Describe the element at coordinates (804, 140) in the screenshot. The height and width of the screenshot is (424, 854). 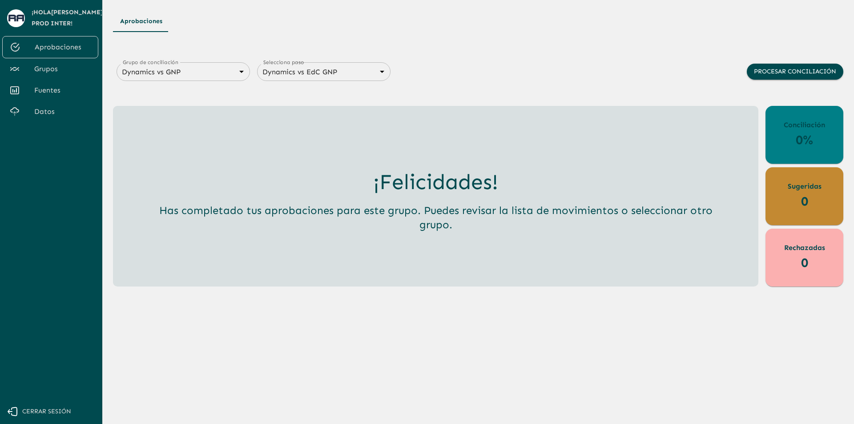
I see `p: 0%` at that location.